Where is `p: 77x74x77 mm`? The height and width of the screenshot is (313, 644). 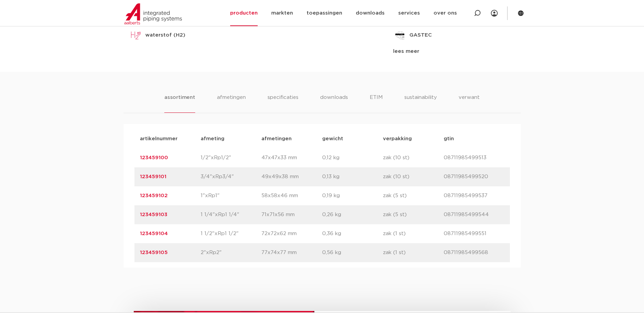 p: 77x74x77 mm is located at coordinates (291, 253).